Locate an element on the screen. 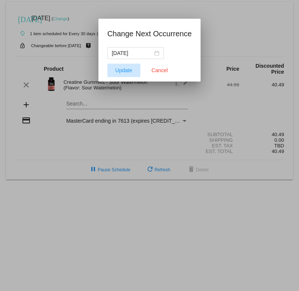 The width and height of the screenshot is (299, 291). input: Select date is located at coordinates (132, 53).